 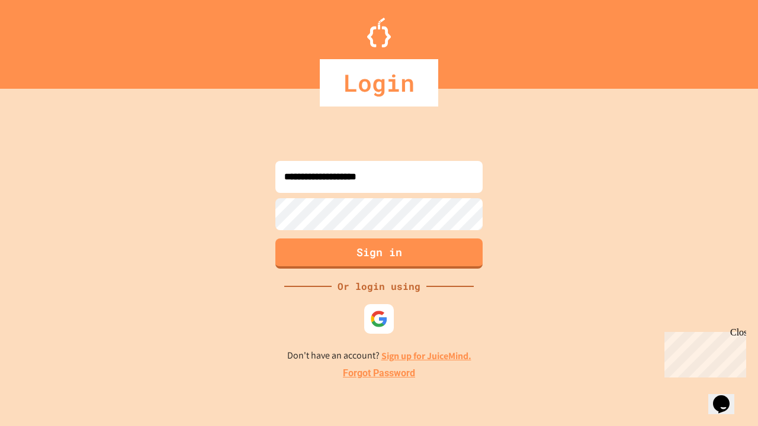 What do you see at coordinates (379, 33) in the screenshot?
I see `img: Logo.svg` at bounding box center [379, 33].